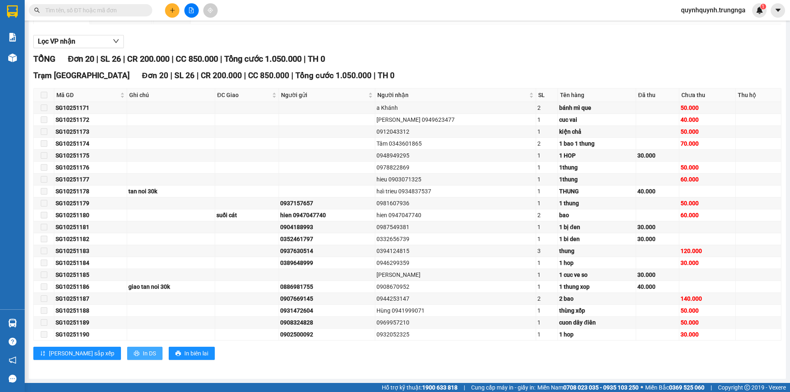  Describe the element at coordinates (327, 322) in the screenshot. I see `div: 0908324828` at that location.